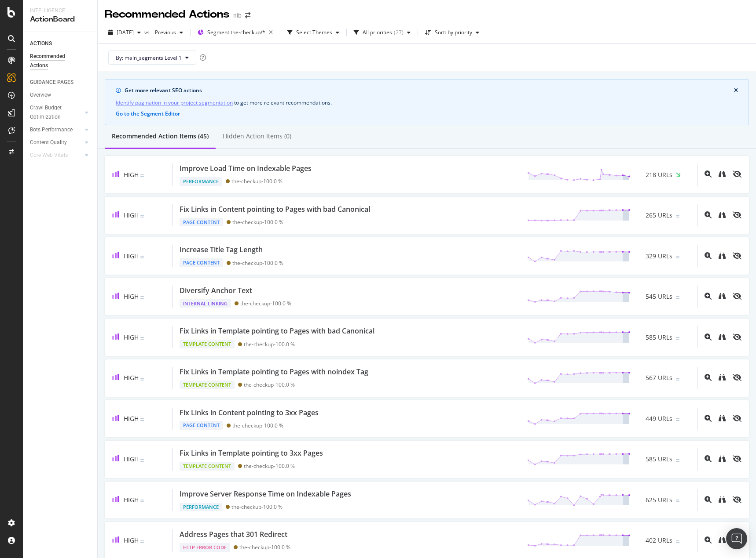 The height and width of the screenshot is (558, 756). I want to click on span: 545 URLs, so click(659, 297).